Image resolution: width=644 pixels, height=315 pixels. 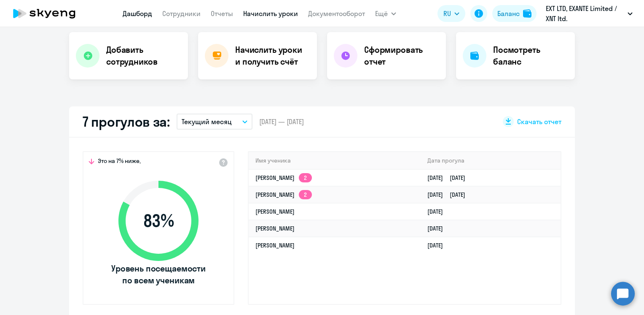 I want to click on h2: 7 прогулов за:, so click(x=126, y=122).